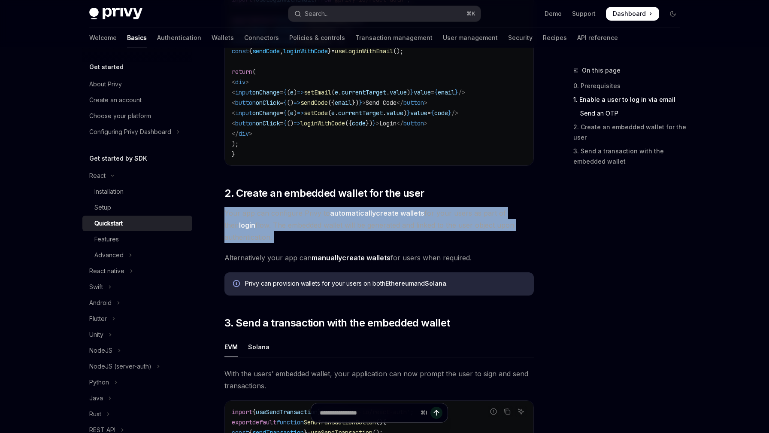 This screenshot has width=769, height=433. What do you see at coordinates (317, 14) in the screenshot?
I see `div: Search...` at bounding box center [317, 14].